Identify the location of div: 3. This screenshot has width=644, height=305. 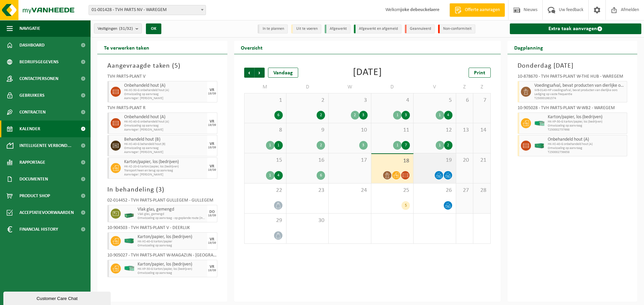
(363, 115).